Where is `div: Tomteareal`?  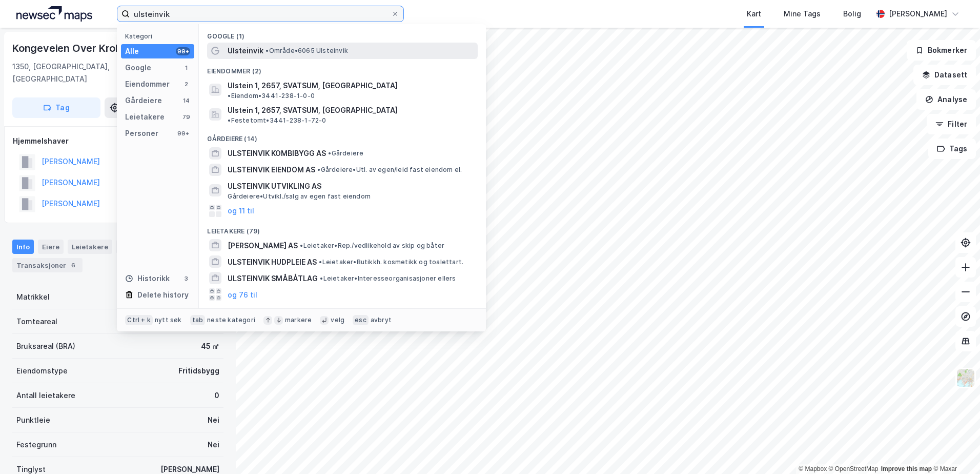
div: Tomteareal is located at coordinates (37, 322).